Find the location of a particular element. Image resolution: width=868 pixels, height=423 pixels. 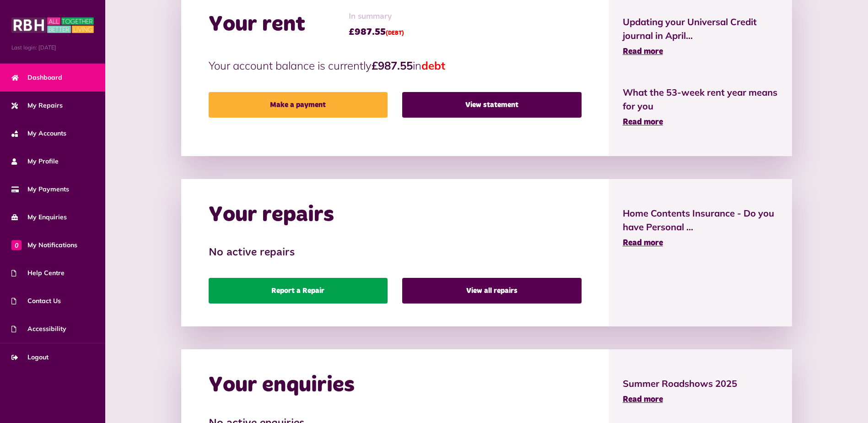

span: In summary is located at coordinates (376, 16).